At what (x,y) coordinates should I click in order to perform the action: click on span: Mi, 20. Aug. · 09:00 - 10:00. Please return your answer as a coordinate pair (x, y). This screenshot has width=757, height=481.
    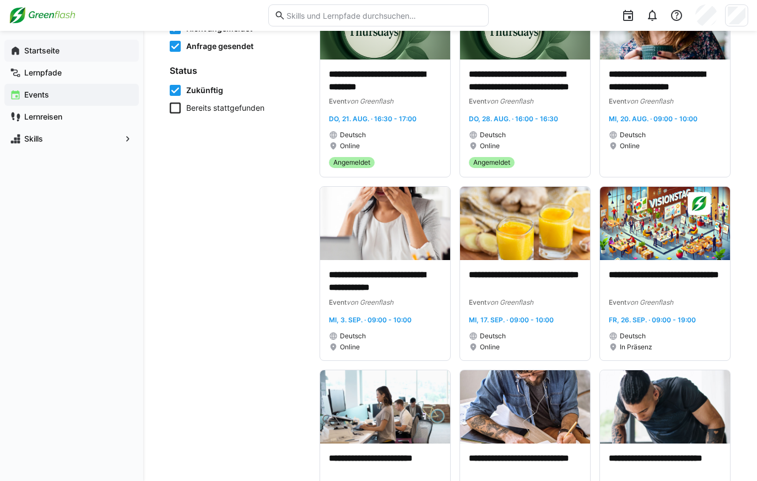
    Looking at the image, I should click on (653, 119).